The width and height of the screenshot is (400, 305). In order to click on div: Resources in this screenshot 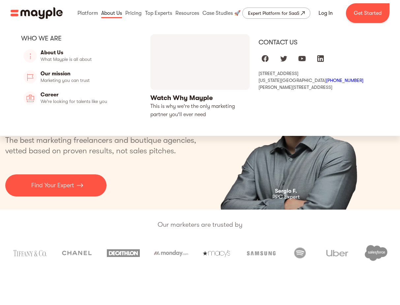, I will do `click(187, 13)`.